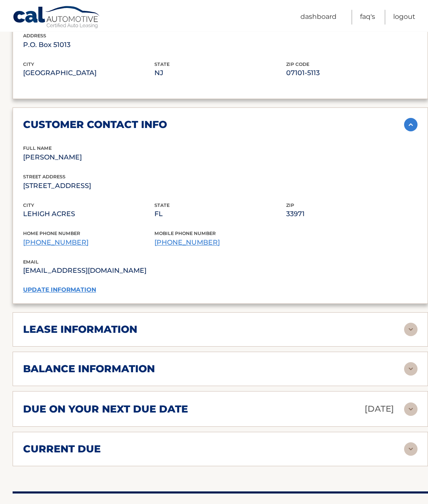 This screenshot has width=428, height=504. I want to click on img: accordion-active.svg, so click(411, 125).